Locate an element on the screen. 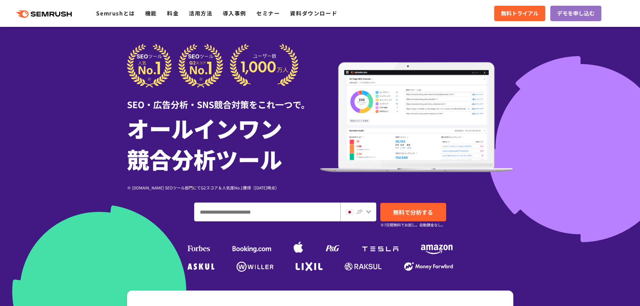 This screenshot has width=640, height=306. a: 無料トライアル is located at coordinates (520, 13).